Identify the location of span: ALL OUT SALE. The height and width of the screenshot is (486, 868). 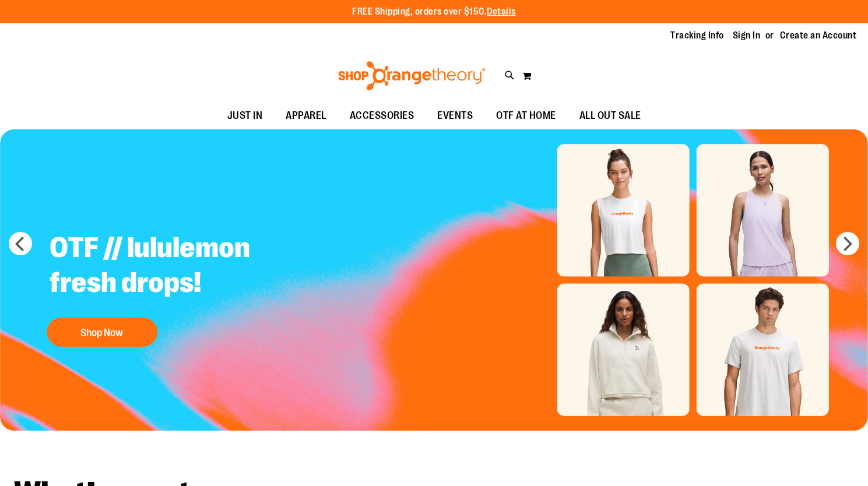
(611, 116).